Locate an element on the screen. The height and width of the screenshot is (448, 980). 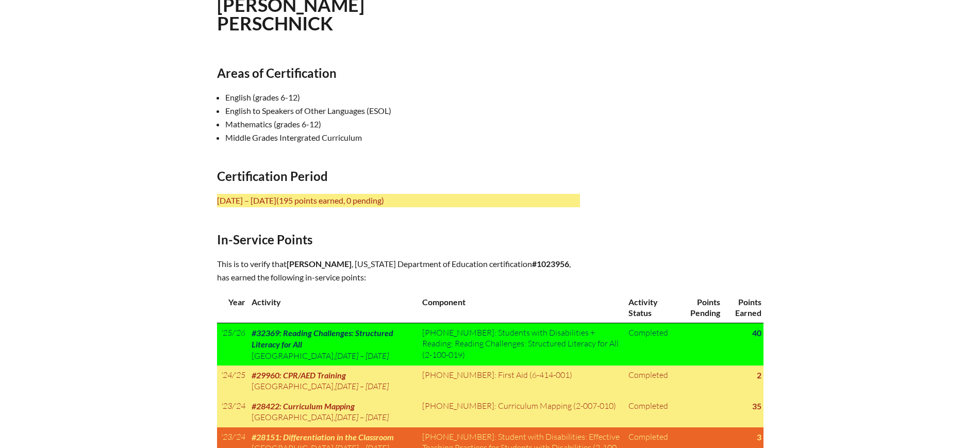
td: '23/'24 is located at coordinates (232, 412).